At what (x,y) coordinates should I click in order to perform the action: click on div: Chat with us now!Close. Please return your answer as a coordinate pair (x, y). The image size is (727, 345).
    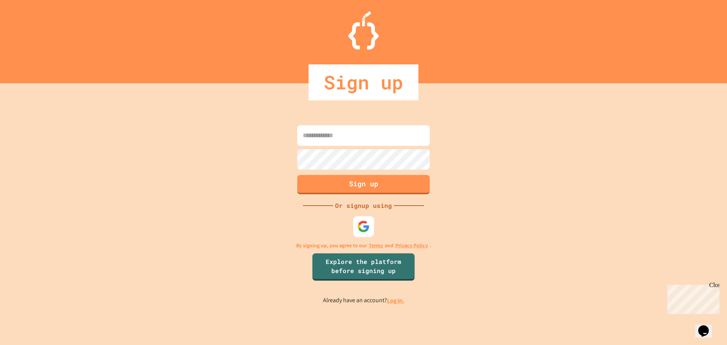
    Looking at the image, I should click on (28, 25).